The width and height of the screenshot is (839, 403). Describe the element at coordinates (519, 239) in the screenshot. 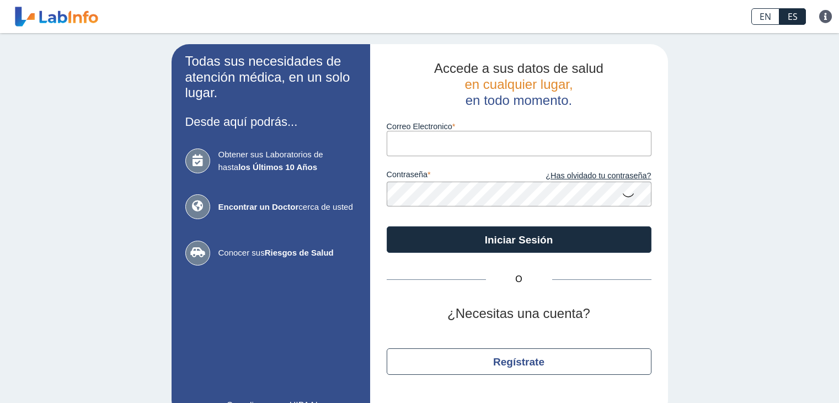

I see `button: Iniciar Sesión` at that location.